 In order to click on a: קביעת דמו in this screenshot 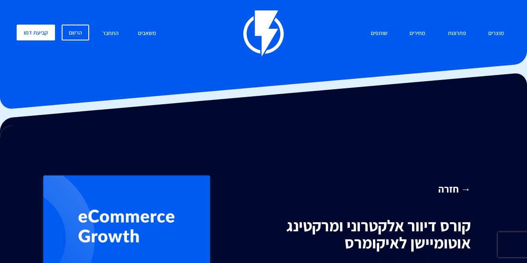, I will do `click(36, 32)`.